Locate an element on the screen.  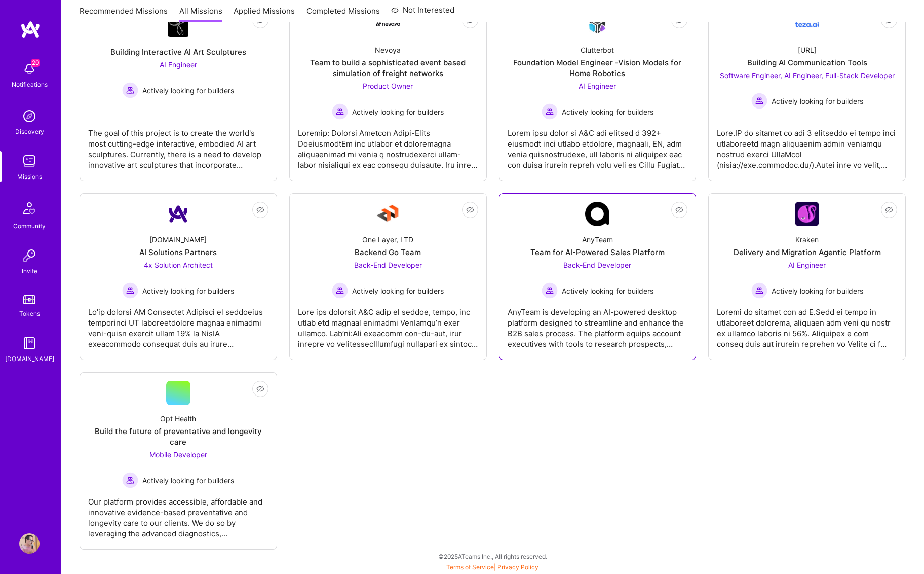
div: The goal of this project is to create the world's most cutting-edge interactive, embodied AI art ... is located at coordinates (179, 145).